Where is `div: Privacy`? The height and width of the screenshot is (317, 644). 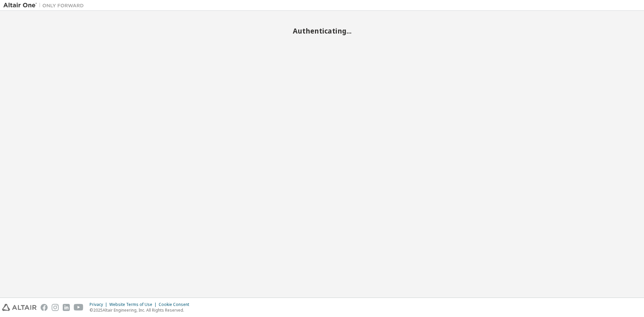 div: Privacy is located at coordinates (99, 305).